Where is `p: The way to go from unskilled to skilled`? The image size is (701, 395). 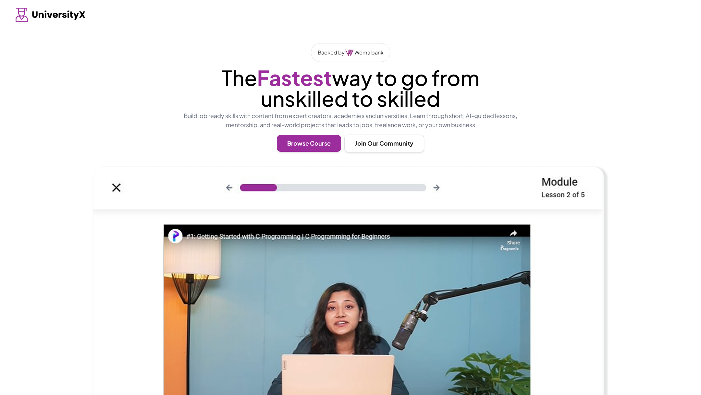 p: The way to go from unskilled to skilled is located at coordinates (350, 88).